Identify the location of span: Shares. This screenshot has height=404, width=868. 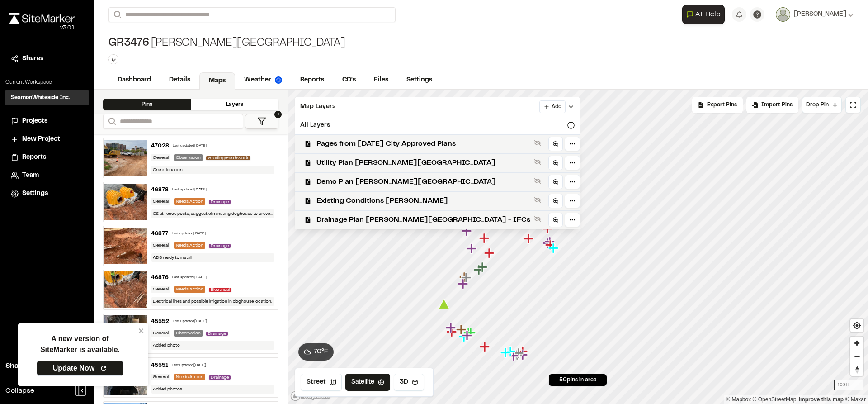
(32, 59).